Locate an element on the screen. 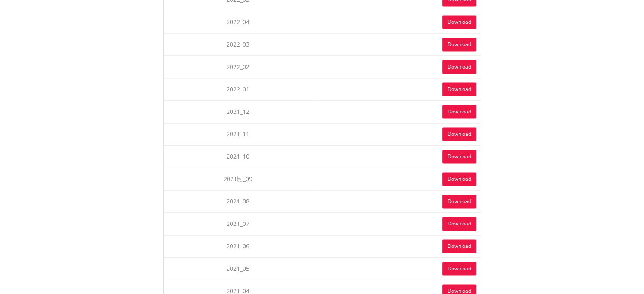 The height and width of the screenshot is (294, 644). td: 2021_08 is located at coordinates (237, 201).